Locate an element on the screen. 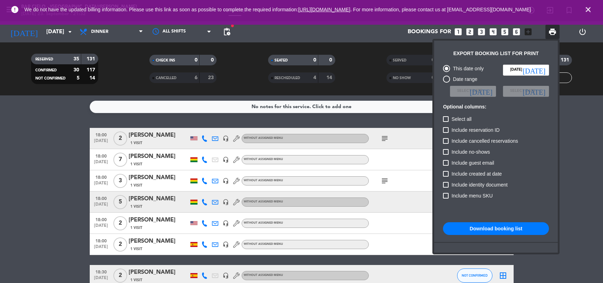 The height and width of the screenshot is (283, 603). span: Include guest email is located at coordinates (473, 163).